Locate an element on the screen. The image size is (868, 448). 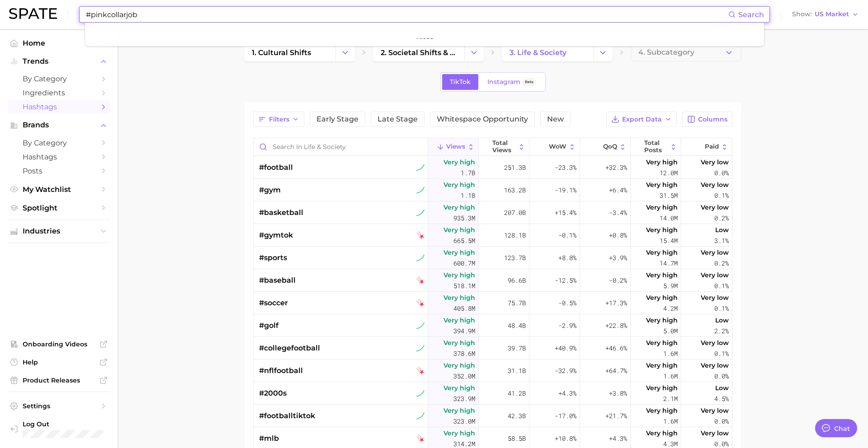
span: +6.4% is located at coordinates (618, 190).